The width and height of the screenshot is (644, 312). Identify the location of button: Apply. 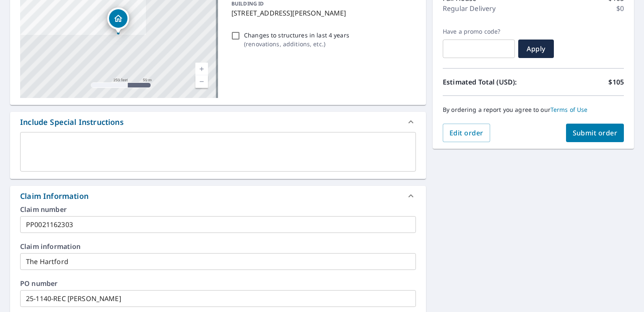
(536, 49).